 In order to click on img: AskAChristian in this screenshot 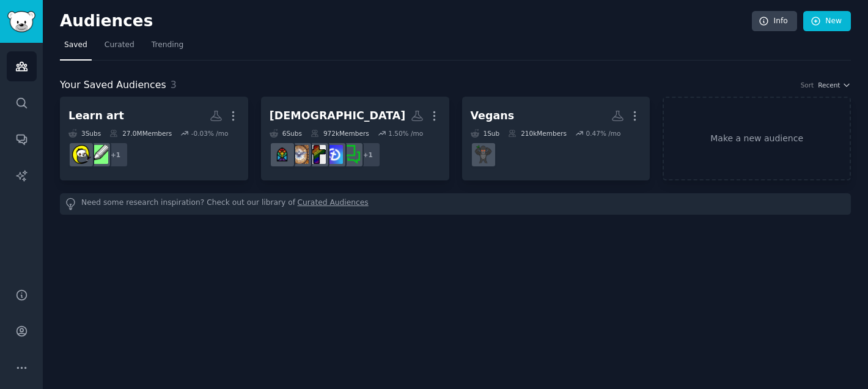, I will do `click(350, 154)`.